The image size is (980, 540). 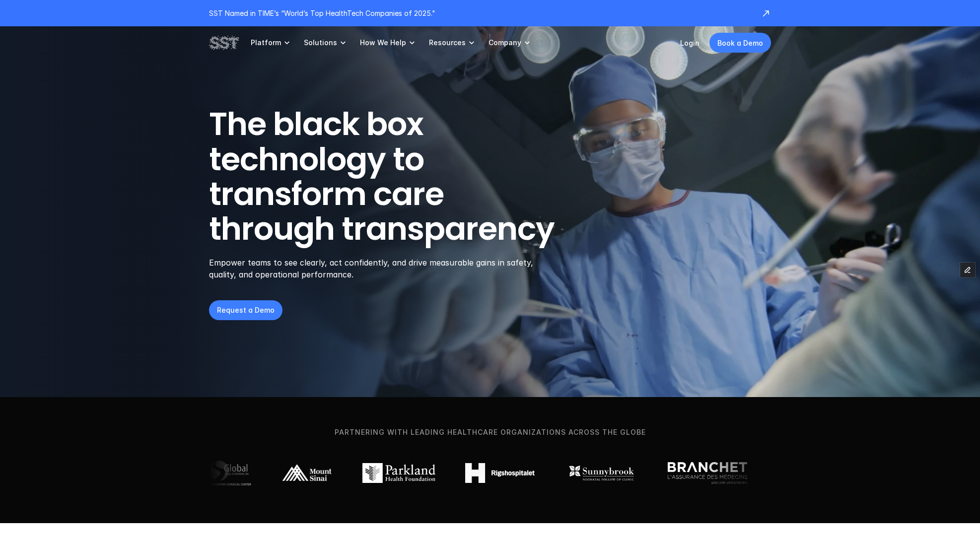 I want to click on a: Request a Demo, so click(x=245, y=311).